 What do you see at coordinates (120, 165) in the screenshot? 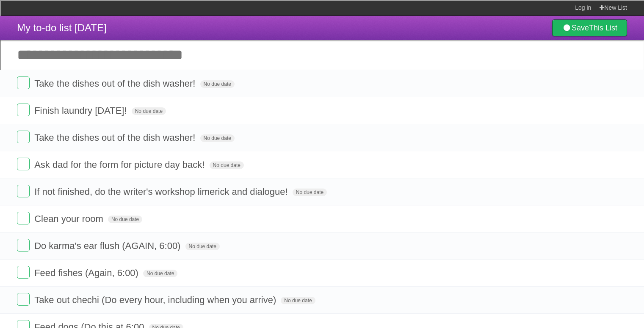
I see `span: Ask dad for the form for picture day back!` at bounding box center [120, 165].